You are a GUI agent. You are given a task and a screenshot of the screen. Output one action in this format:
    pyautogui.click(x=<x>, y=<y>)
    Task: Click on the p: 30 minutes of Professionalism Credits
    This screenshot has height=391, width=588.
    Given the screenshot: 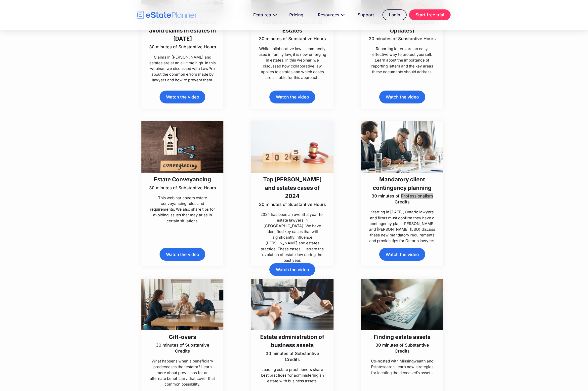 What is the action you would take?
    pyautogui.click(x=402, y=199)
    